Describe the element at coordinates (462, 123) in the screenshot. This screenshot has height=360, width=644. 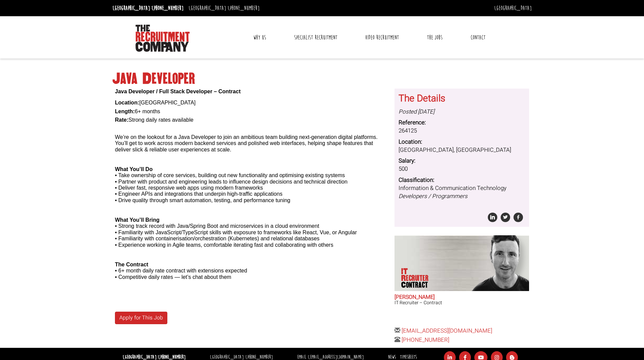
I see `dt: Reference:` at that location.